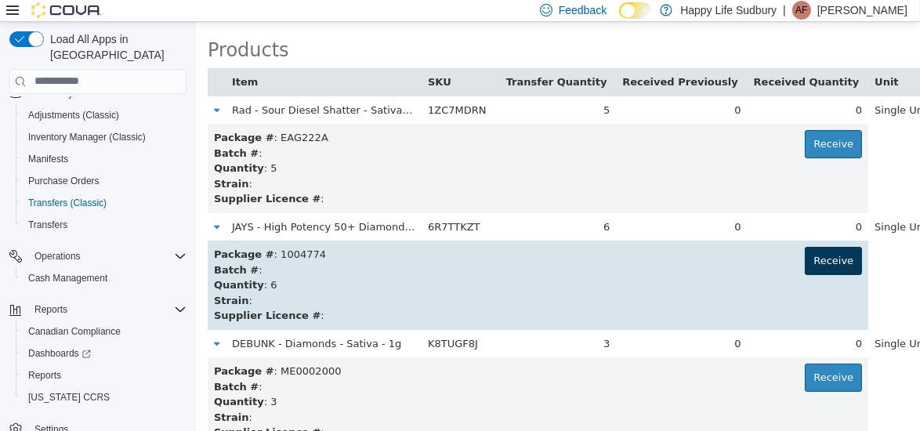 Image resolution: width=920 pixels, height=431 pixels. Describe the element at coordinates (74, 115) in the screenshot. I see `a: Adjustments (Classic)` at that location.